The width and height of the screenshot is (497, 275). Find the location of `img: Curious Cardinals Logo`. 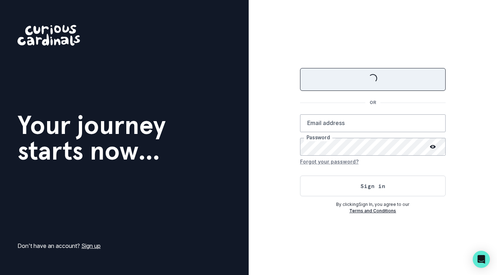

img: Curious Cardinals Logo is located at coordinates (49, 35).